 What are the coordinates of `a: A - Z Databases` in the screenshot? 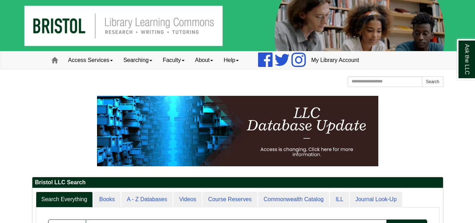 It's located at (147, 199).